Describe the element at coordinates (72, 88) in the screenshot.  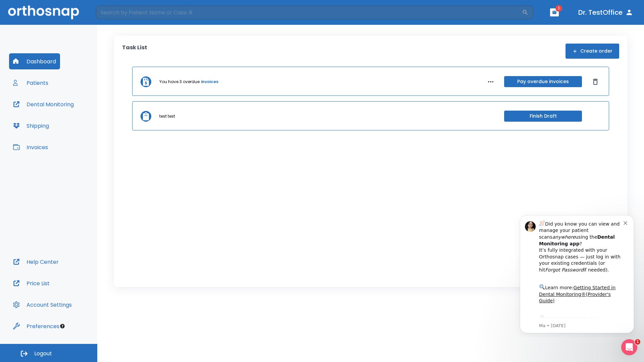
I see `div: Learn more: ​` at that location.